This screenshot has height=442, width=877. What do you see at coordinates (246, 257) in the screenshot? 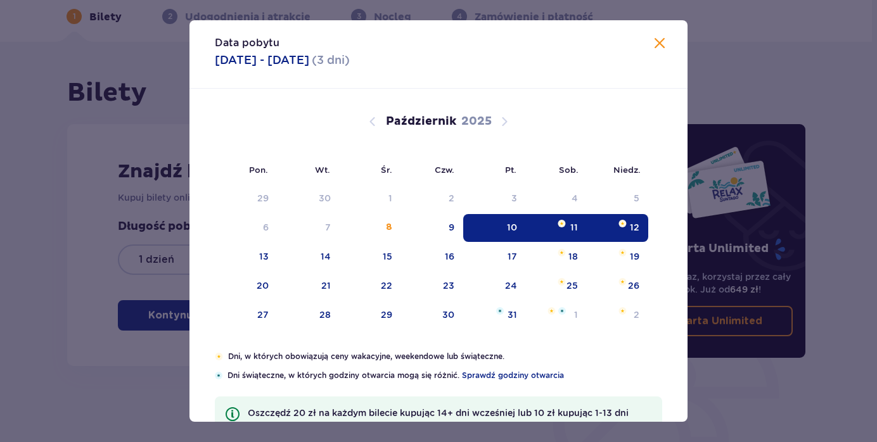
I see `td: 13` at bounding box center [246, 257].